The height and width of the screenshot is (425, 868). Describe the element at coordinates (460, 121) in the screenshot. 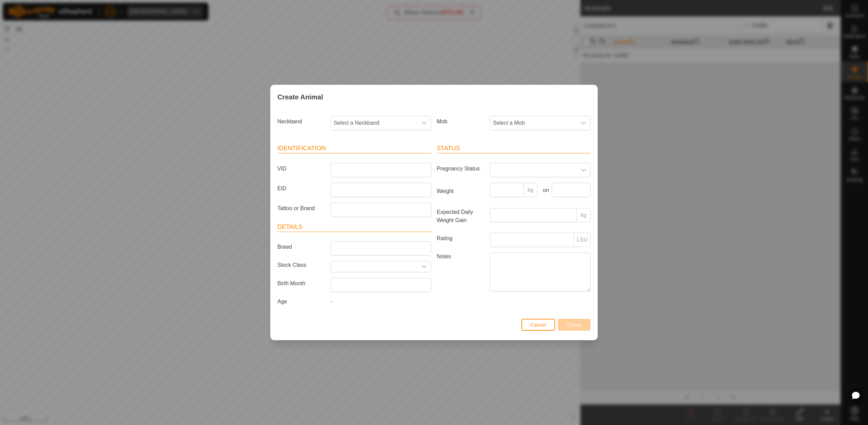

I see `label: Mob` at that location.